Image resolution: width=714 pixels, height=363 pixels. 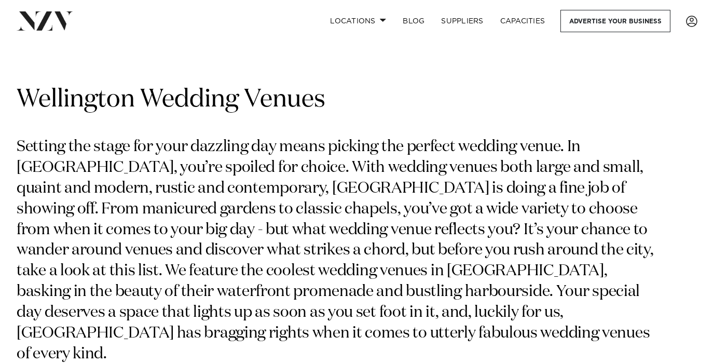 What do you see at coordinates (358, 21) in the screenshot?
I see `a: Locations` at bounding box center [358, 21].